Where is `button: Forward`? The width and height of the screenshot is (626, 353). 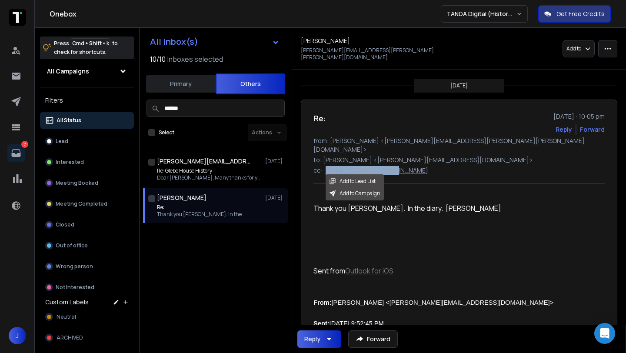
button: Forward is located at coordinates (373, 339).